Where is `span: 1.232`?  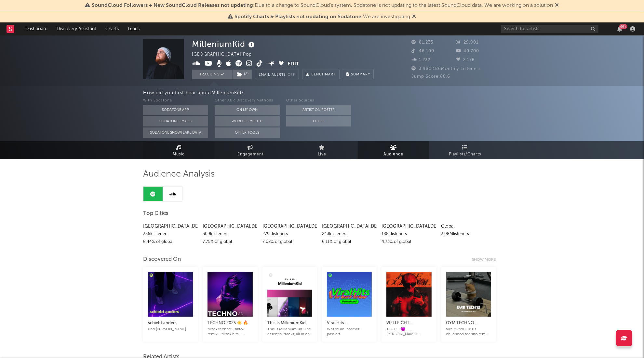 span: 1.232 is located at coordinates (421, 60).